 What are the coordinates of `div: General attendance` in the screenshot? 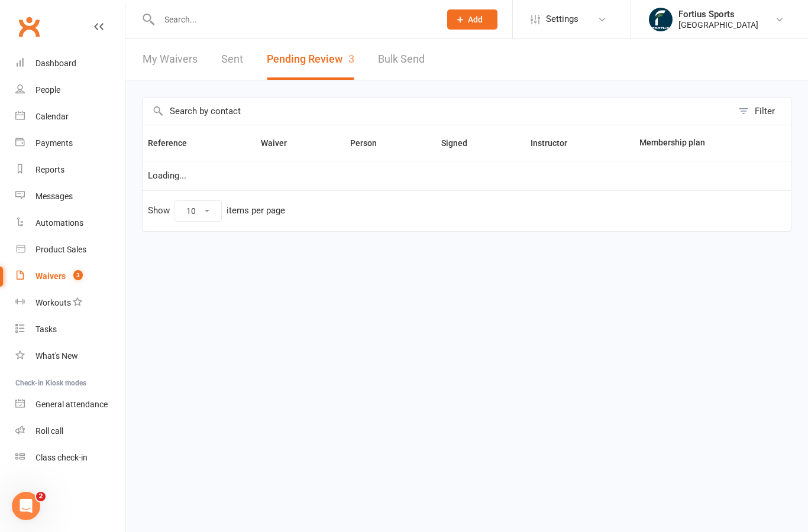 It's located at (71, 404).